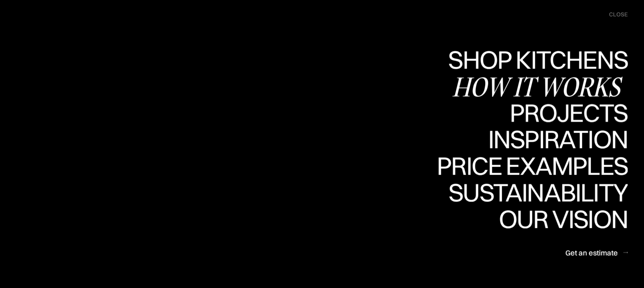 The image size is (644, 288). Describe the element at coordinates (540, 86) in the screenshot. I see `a: How it worksHow it works` at that location.